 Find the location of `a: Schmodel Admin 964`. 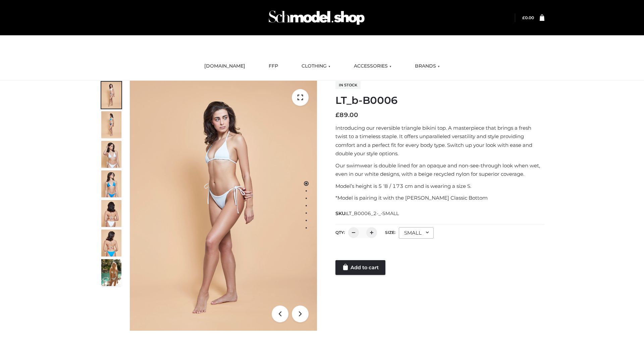

a: Schmodel Admin 964 is located at coordinates (317, 18).